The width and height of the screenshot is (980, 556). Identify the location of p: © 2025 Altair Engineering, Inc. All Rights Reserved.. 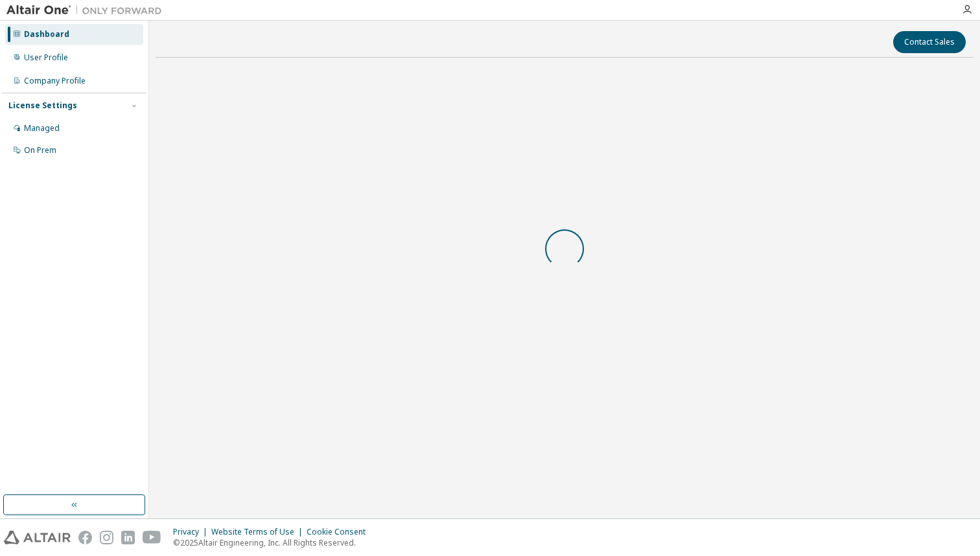
(273, 542).